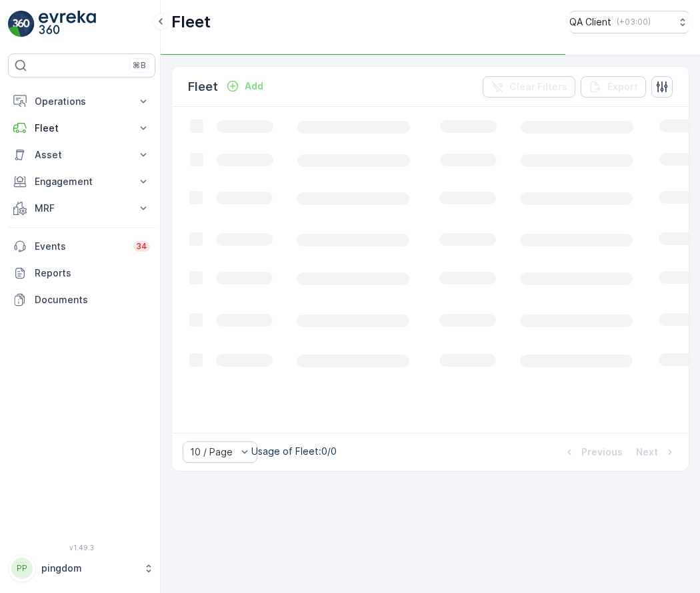 This screenshot has height=593, width=700. What do you see at coordinates (81, 208) in the screenshot?
I see `p: MRF` at bounding box center [81, 208].